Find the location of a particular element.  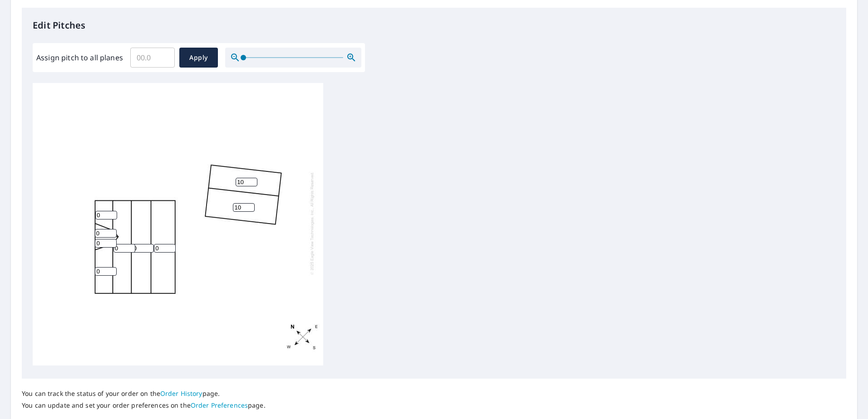

a: Order Preferences is located at coordinates (220, 405).